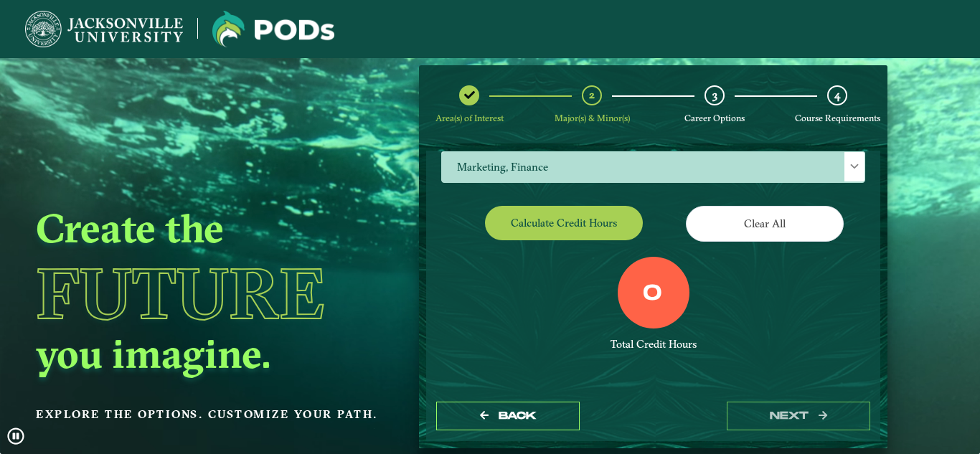 The image size is (980, 454). I want to click on button: Calculate credit hours, so click(564, 223).